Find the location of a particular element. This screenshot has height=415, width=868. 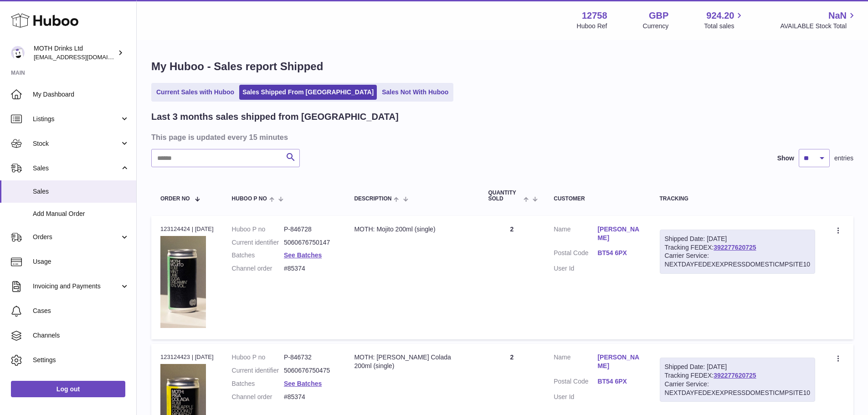

span: entries is located at coordinates (844, 158).